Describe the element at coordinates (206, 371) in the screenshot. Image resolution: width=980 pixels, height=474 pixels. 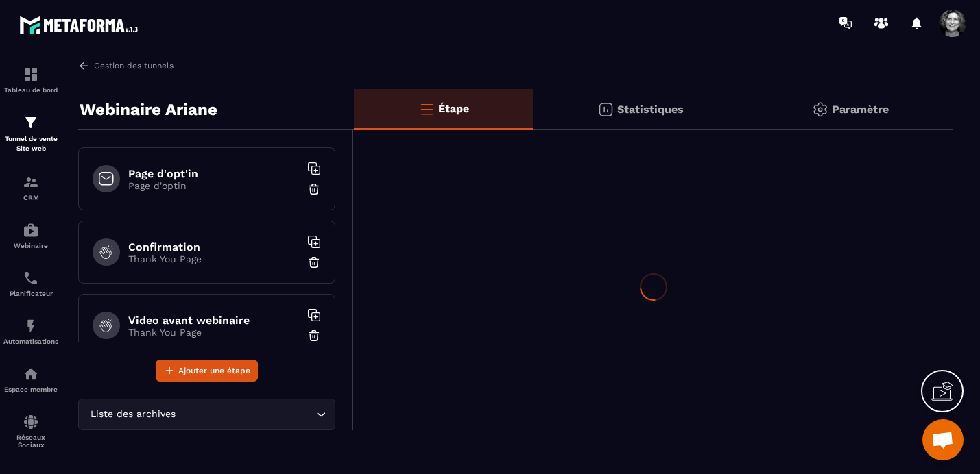
I see `button: Ajouter une étape` at that location.